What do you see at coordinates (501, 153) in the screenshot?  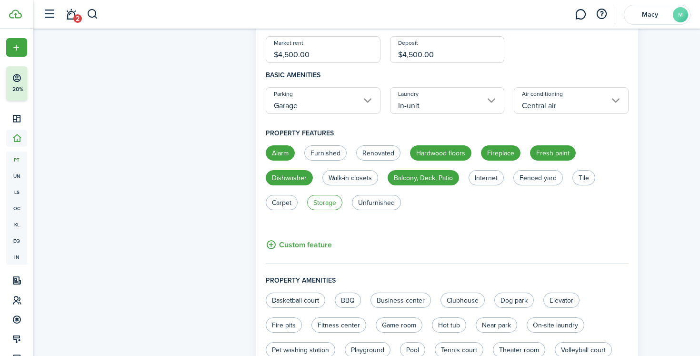 I see `label: Fireplace` at bounding box center [501, 153].